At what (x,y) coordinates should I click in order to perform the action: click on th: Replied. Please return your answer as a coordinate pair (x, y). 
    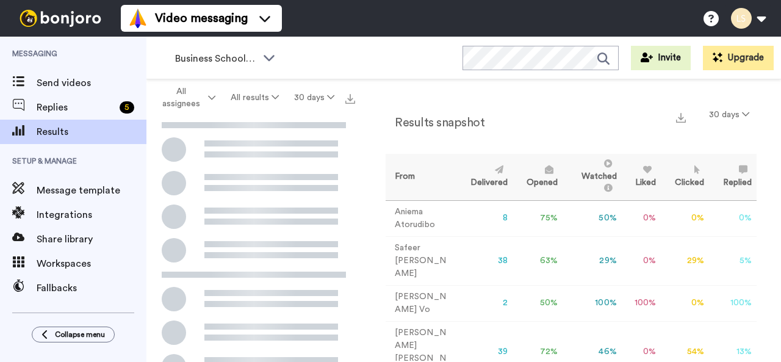
    Looking at the image, I should click on (733, 177).